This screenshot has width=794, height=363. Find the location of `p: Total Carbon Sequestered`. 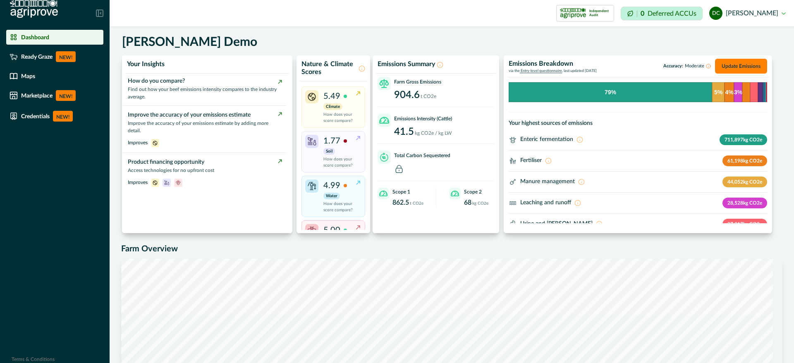

p: Total Carbon Sequestered is located at coordinates (422, 156).